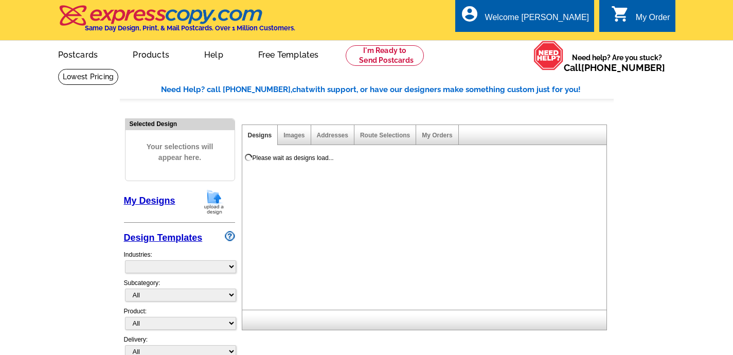  I want to click on div: Please wait as designs load..., so click(293, 158).